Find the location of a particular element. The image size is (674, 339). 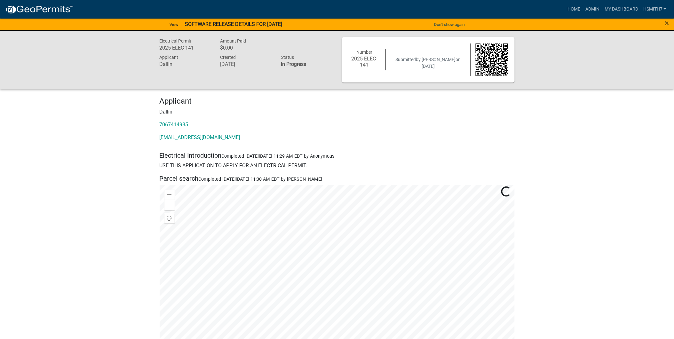

span: Amount Paid is located at coordinates (233, 41).